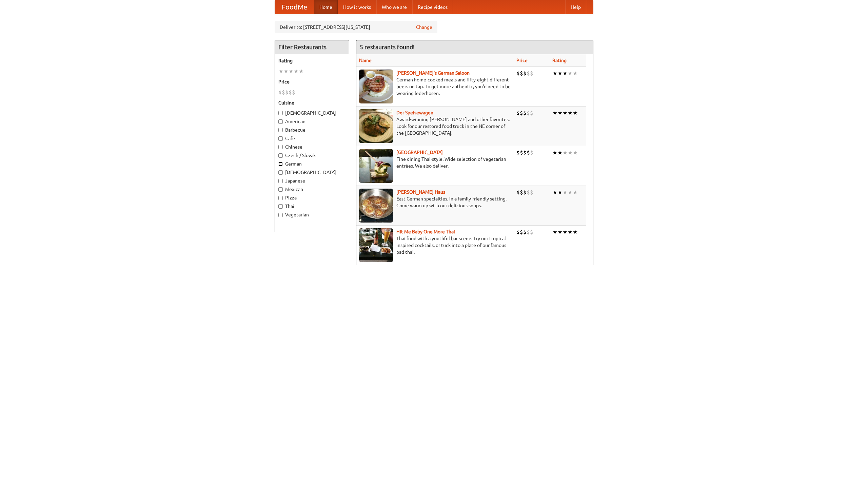 This screenshot has width=868, height=480. Describe the element at coordinates (312, 102) in the screenshot. I see `h5: Cuisine` at that location.